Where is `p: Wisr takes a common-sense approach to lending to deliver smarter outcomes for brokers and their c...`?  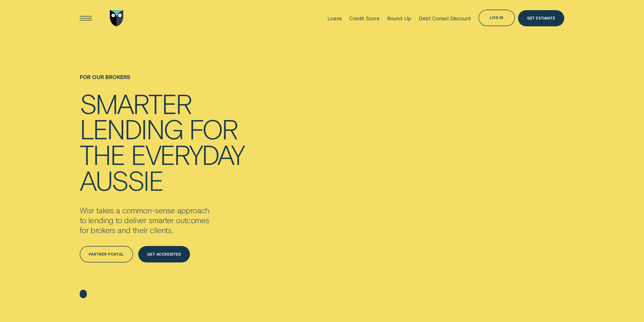 p: Wisr takes a common-sense approach to lending to deliver smarter outcomes for brokers and their c... is located at coordinates (158, 220).